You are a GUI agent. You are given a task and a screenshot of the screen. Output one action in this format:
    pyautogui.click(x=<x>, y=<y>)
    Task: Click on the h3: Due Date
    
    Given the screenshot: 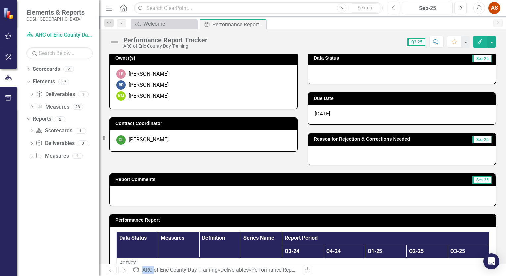 What is the action you would take?
    pyautogui.click(x=403, y=98)
    